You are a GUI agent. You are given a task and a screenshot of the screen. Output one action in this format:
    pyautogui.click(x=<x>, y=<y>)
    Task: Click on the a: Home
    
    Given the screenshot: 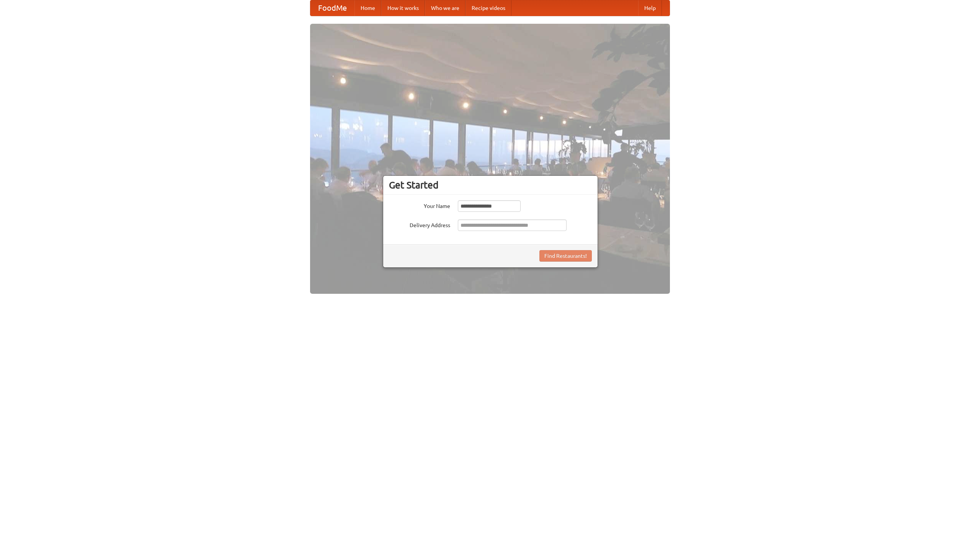 What is the action you would take?
    pyautogui.click(x=368, y=8)
    